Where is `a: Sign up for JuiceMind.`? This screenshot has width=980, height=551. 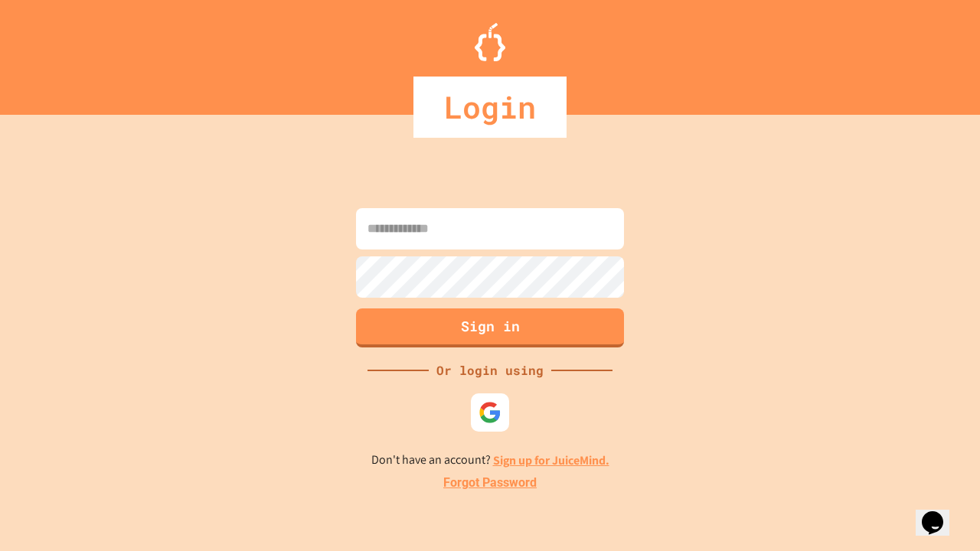
a: Sign up for JuiceMind. is located at coordinates (551, 460).